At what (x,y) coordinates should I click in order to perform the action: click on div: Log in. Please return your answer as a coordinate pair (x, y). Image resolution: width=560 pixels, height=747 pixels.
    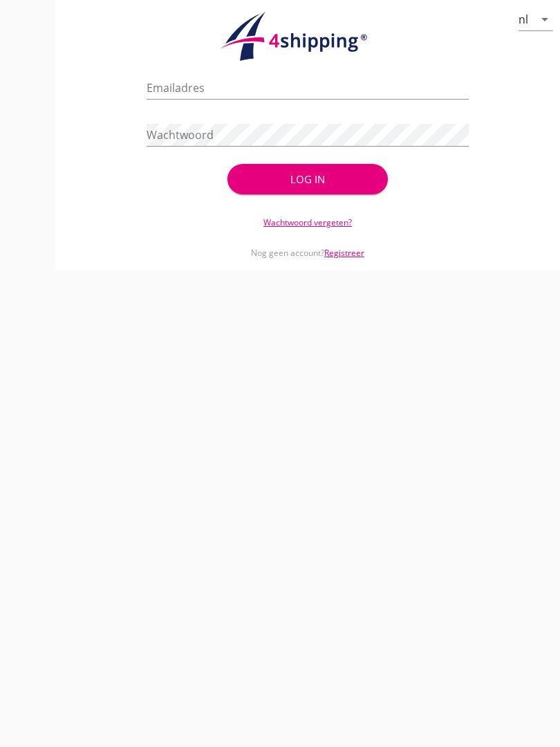
    Looking at the image, I should click on (308, 180).